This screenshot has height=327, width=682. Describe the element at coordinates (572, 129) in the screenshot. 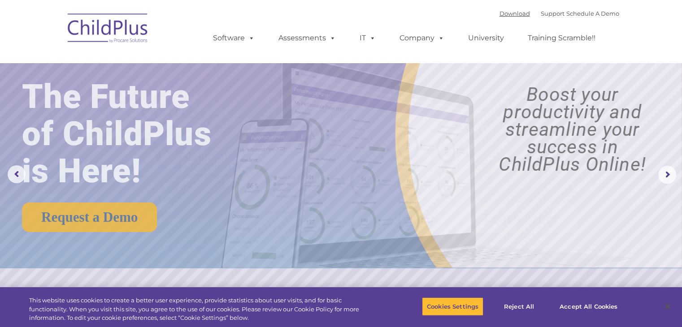

I see `rs-layer: Boost your productivity and streamline your success in ChildPlus Online!` at that location.